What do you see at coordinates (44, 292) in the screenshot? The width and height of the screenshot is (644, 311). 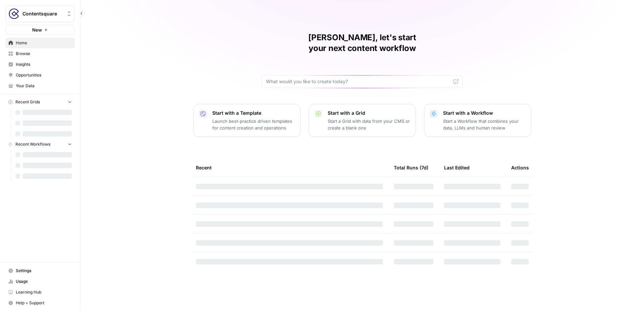 I see `span: Learning Hub` at bounding box center [44, 292].